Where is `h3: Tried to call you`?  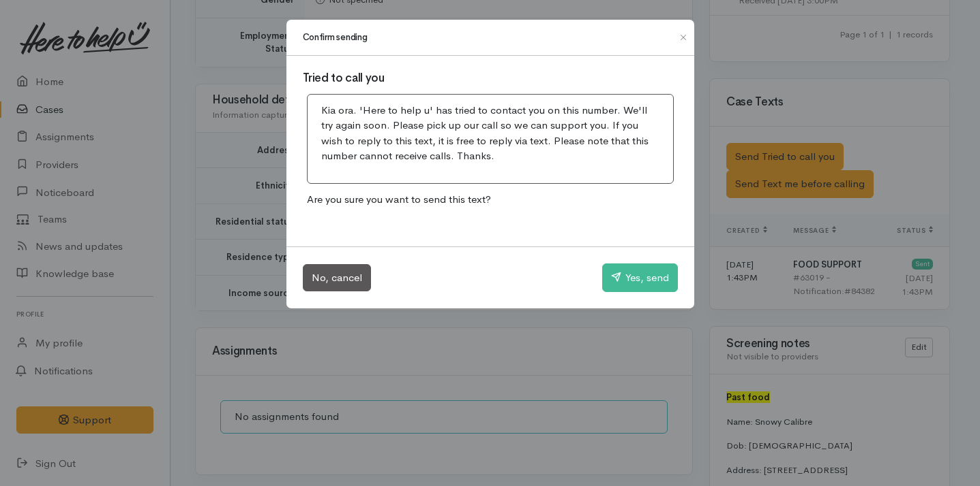 h3: Tried to call you is located at coordinates (490, 78).